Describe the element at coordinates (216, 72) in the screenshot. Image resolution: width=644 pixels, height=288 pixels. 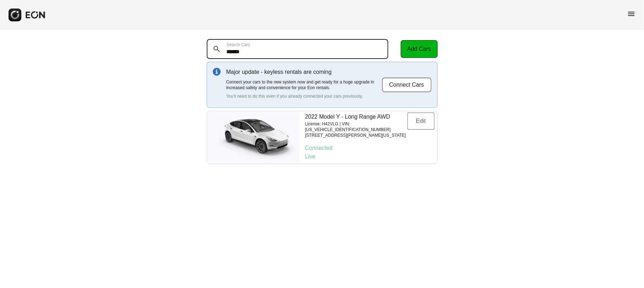
I see `img: info` at that location.